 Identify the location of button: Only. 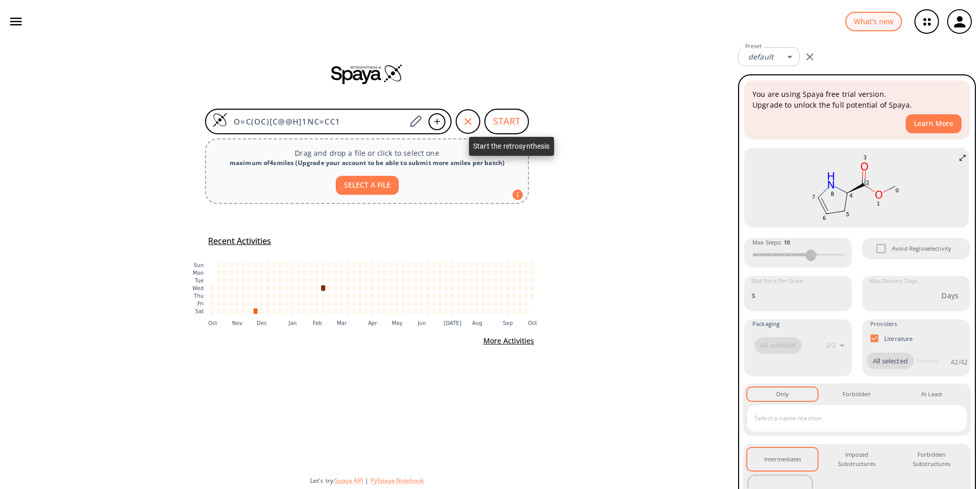
(782, 394).